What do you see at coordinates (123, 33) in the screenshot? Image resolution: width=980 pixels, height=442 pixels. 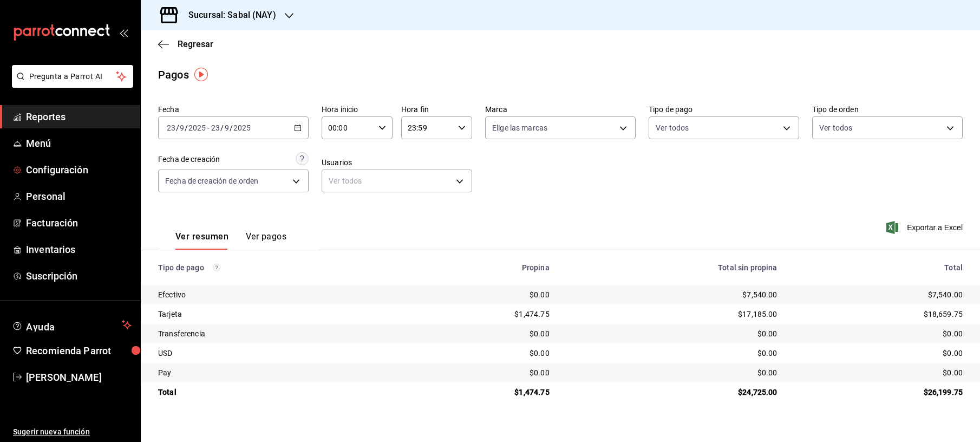 I see `button: open_drawer_menu` at bounding box center [123, 33].